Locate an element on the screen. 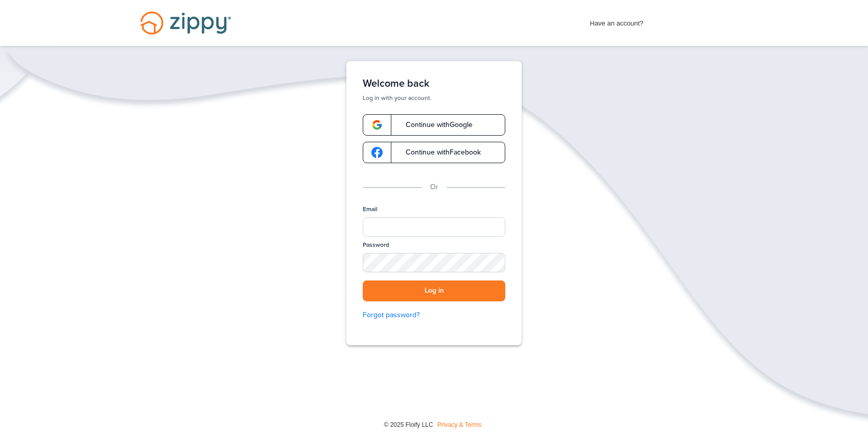 The height and width of the screenshot is (436, 868). button: Log in is located at coordinates (434, 291).